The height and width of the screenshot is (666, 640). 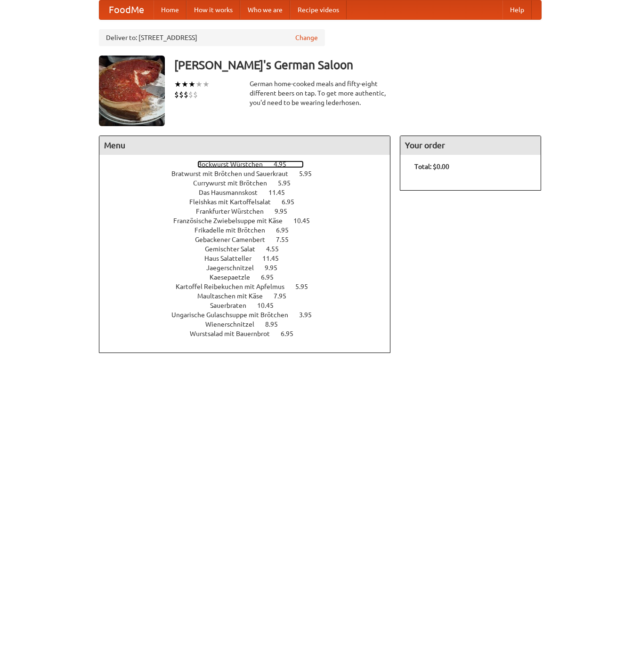 What do you see at coordinates (233, 221) in the screenshot?
I see `span: Französische Zwiebelsuppe mit Käse` at bounding box center [233, 221].